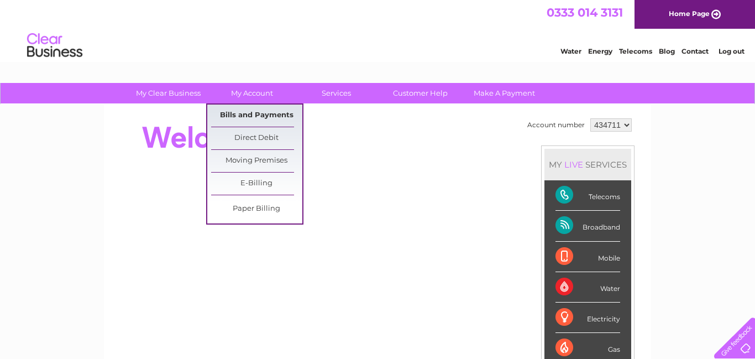  Describe the element at coordinates (588, 317) in the screenshot. I see `div: Electricity` at that location.